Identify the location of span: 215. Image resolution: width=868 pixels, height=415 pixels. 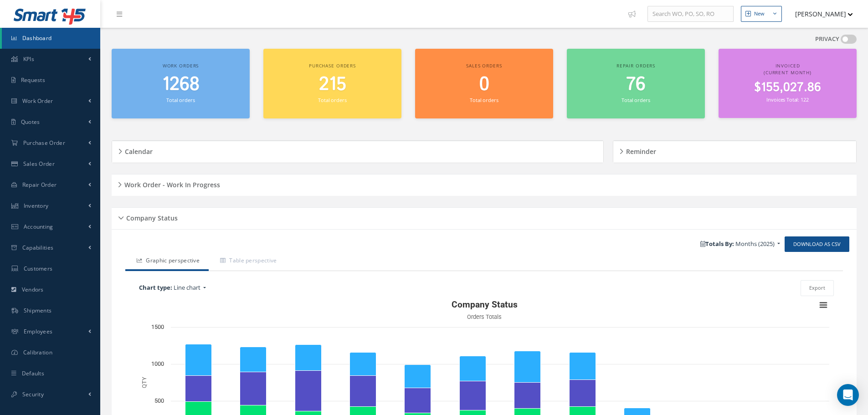
(333, 85).